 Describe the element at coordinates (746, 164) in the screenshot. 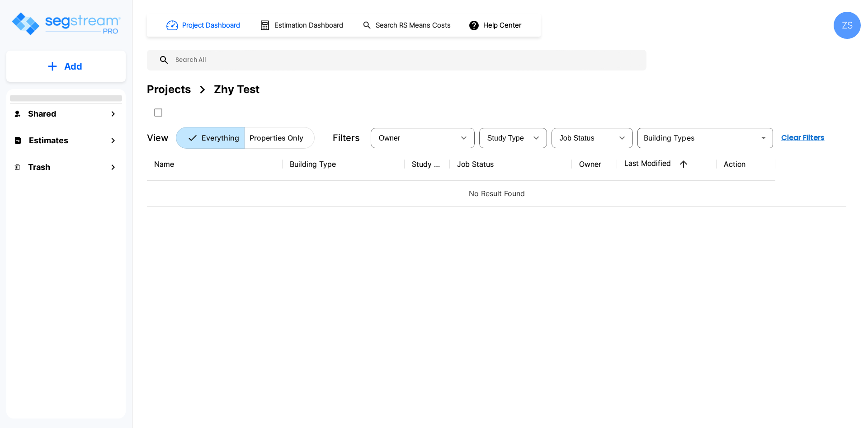

I see `th: Action` at that location.